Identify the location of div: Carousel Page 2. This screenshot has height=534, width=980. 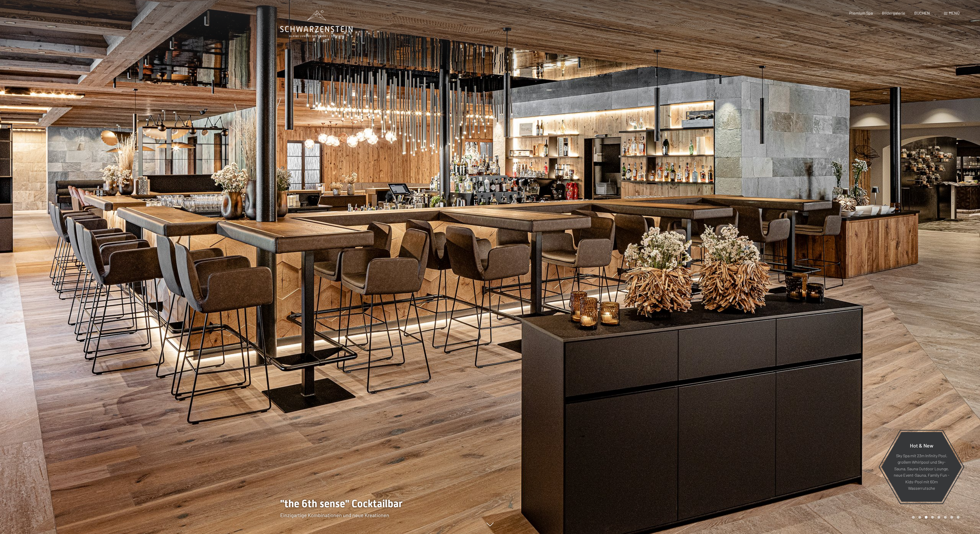
(919, 517).